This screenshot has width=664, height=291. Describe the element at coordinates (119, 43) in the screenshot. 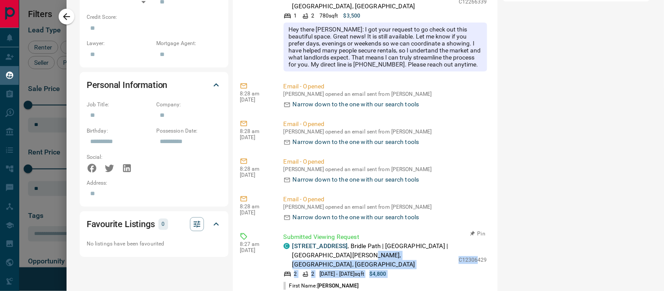

I see `p: Lawyer:` at that location.